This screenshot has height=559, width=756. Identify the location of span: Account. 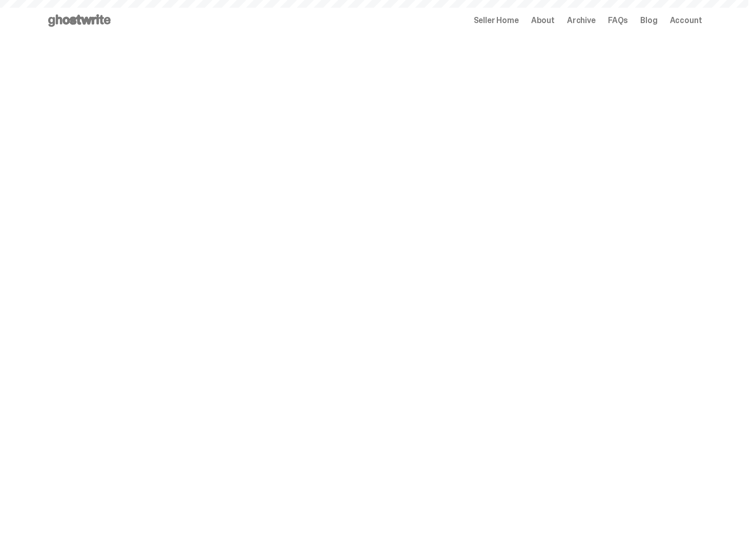
(686, 21).